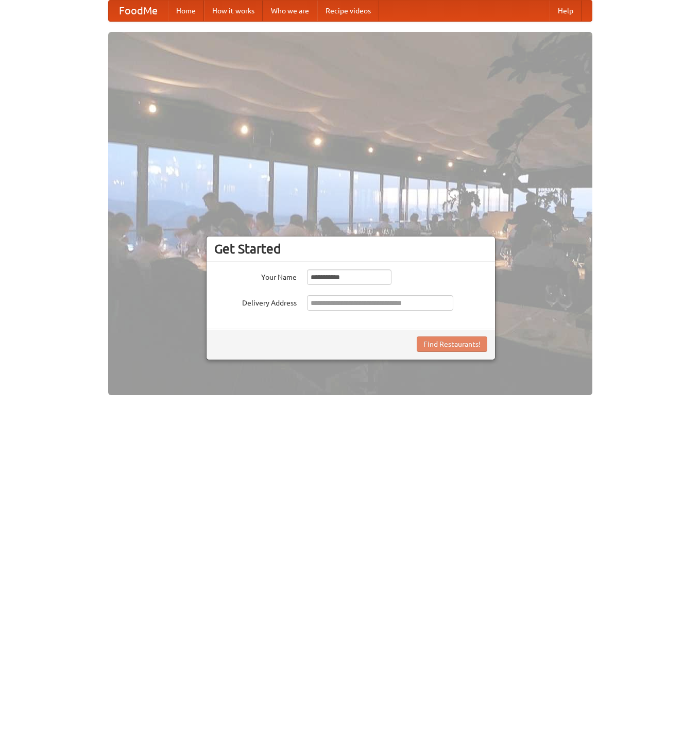 This screenshot has width=700, height=729. I want to click on a: Recipe videos, so click(348, 11).